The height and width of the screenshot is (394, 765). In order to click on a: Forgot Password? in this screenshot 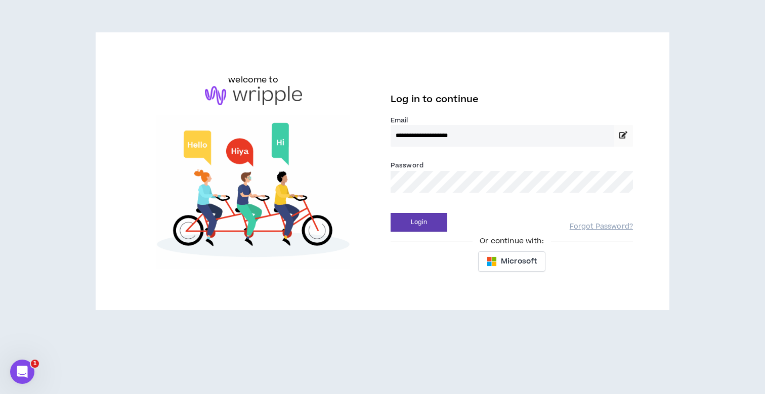, I will do `click(601, 227)`.